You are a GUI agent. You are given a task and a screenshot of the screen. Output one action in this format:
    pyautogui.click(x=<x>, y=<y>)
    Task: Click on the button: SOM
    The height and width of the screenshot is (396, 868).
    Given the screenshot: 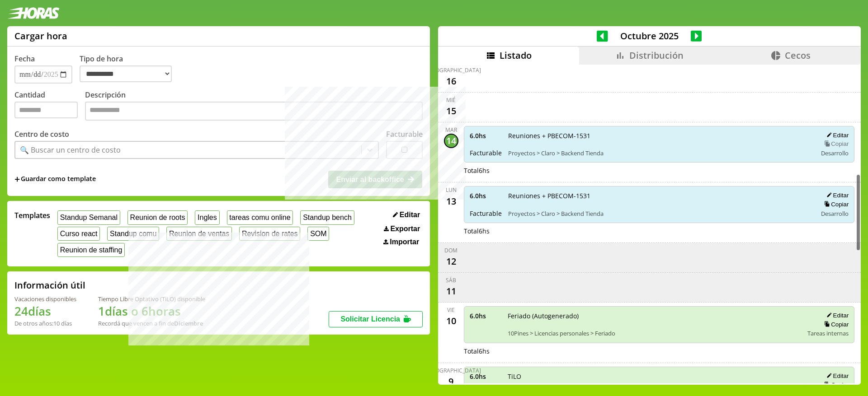 What is the action you would take?
    pyautogui.click(x=318, y=234)
    